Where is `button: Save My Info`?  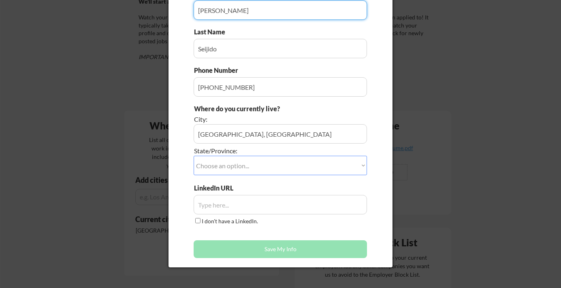 button: Save My Info is located at coordinates (280, 249).